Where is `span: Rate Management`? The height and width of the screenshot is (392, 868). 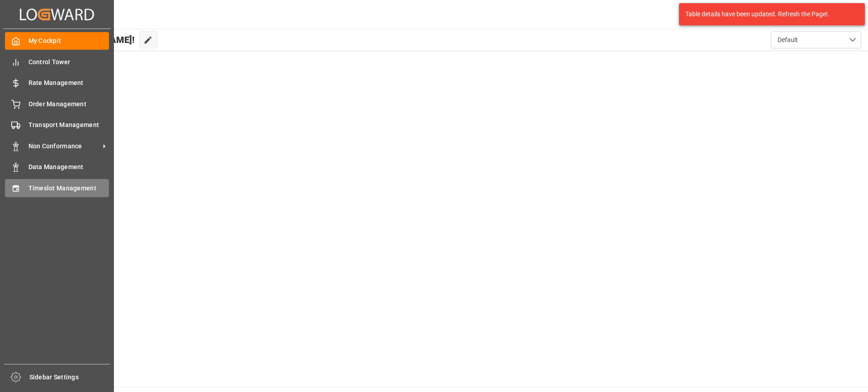
span: Rate Management is located at coordinates (69, 83).